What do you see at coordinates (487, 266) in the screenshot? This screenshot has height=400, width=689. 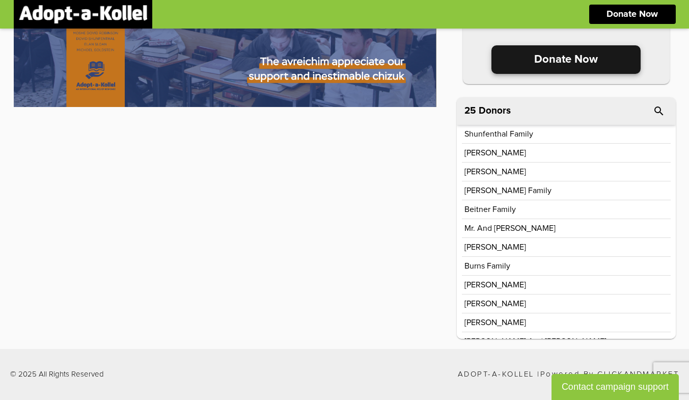 I see `p: Burns Family` at bounding box center [487, 266].